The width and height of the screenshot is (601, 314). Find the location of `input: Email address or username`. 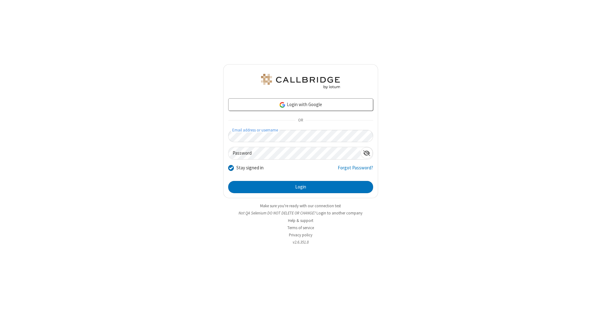

input: Email address or username is located at coordinates (301, 136).